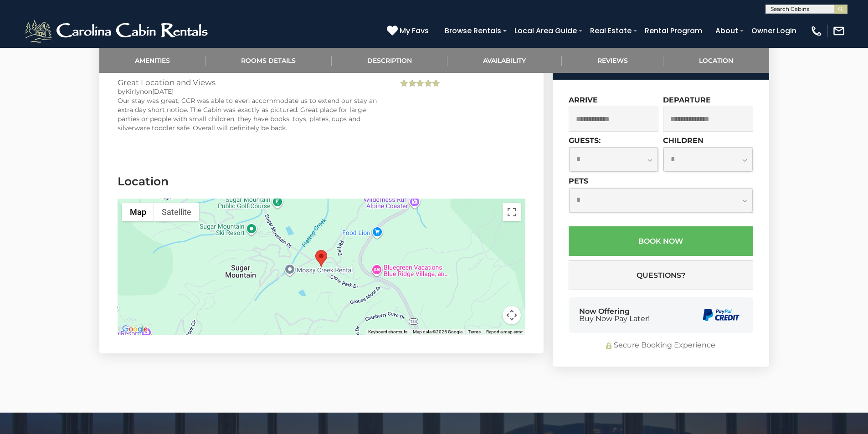  Describe the element at coordinates (268, 60) in the screenshot. I see `a: Rooms Details` at that location.